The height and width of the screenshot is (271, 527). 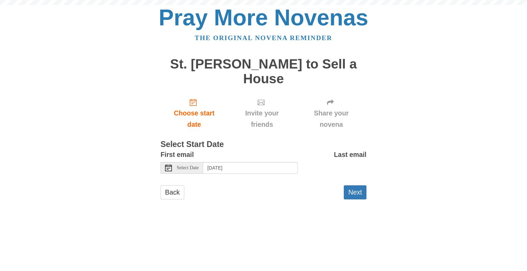 What do you see at coordinates (177, 155) in the screenshot?
I see `label: First email` at bounding box center [177, 155].